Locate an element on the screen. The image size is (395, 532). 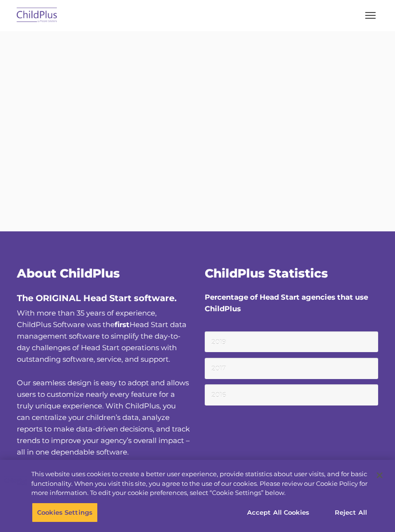
span: About ChildPlus is located at coordinates (68, 274).